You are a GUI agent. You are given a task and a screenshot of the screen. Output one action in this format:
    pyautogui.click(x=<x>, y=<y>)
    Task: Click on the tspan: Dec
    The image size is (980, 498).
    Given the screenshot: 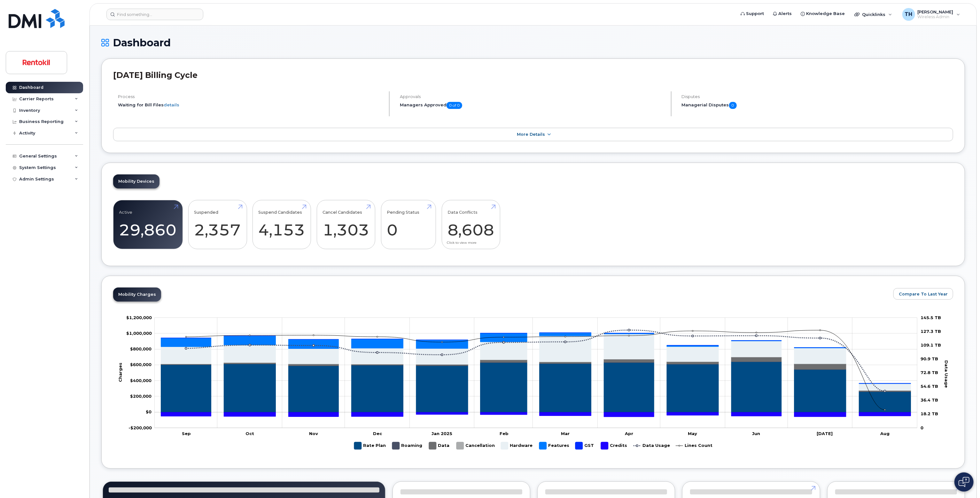 What is the action you would take?
    pyautogui.click(x=377, y=434)
    